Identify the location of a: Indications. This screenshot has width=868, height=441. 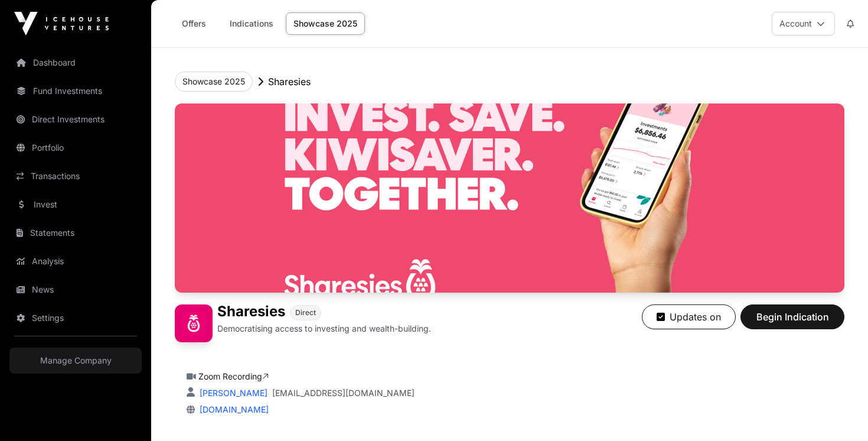
(251, 24).